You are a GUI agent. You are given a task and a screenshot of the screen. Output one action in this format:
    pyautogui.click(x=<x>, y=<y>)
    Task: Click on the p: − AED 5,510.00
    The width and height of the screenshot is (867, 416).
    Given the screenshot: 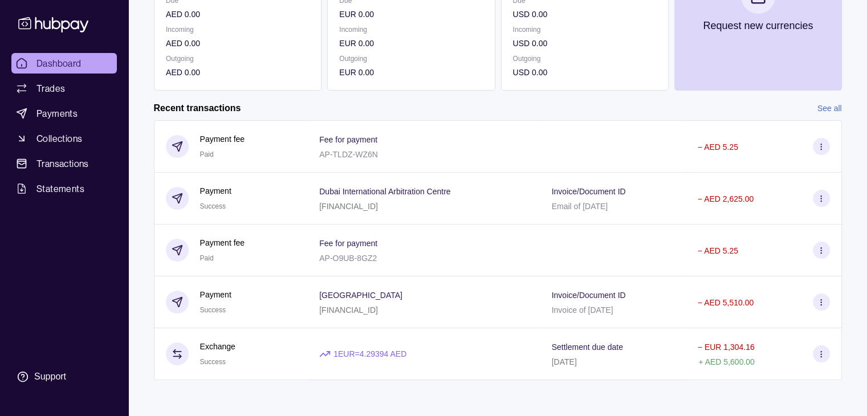 What is the action you would take?
    pyautogui.click(x=726, y=303)
    